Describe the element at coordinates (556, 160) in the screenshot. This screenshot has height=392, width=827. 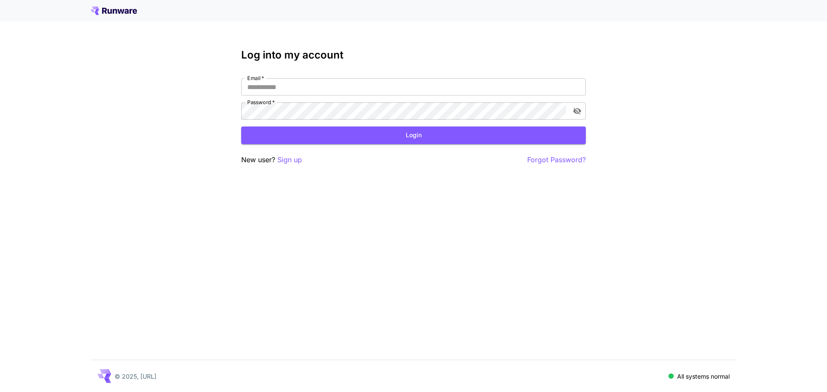
I see `button: Forgot Password?` at that location.